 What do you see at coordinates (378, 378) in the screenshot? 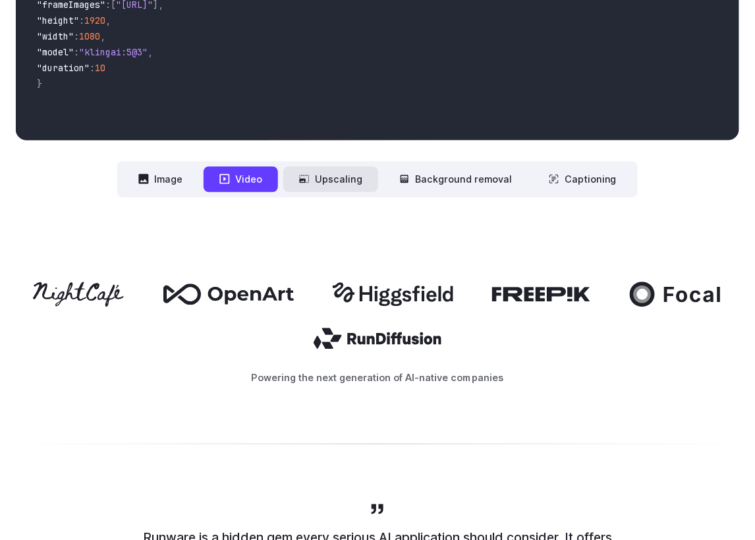
I see `p: Powering the next generation of AI-native companies` at bounding box center [378, 378].